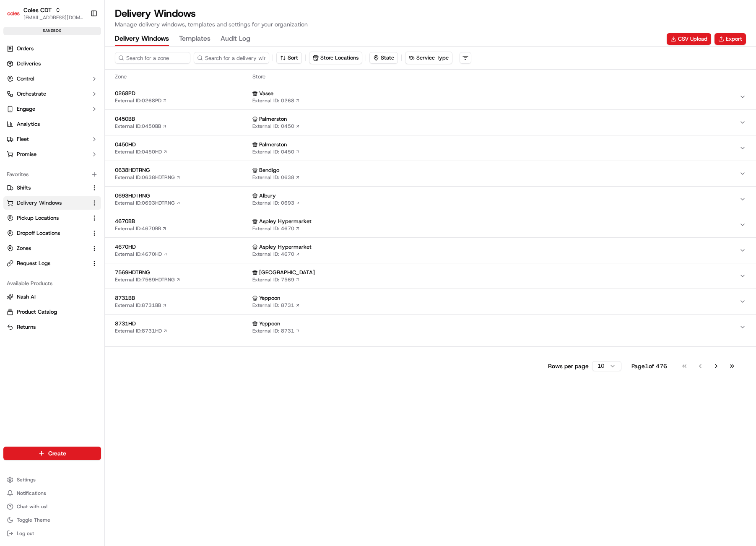 Image resolution: width=756 pixels, height=546 pixels. Describe the element at coordinates (141, 305) in the screenshot. I see `a: External ID:8731BB` at that location.